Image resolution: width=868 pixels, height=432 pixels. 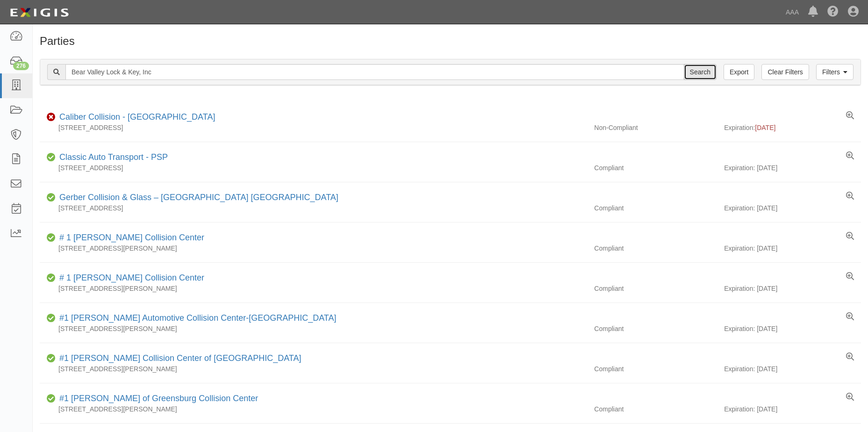 What do you see at coordinates (835, 72) in the screenshot?
I see `a: Filters` at bounding box center [835, 72].